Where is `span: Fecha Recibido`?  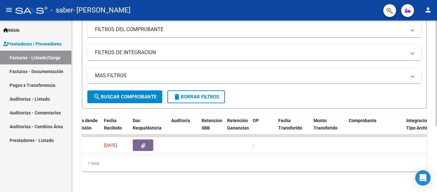
span: Fecha Recibido is located at coordinates (113, 124).